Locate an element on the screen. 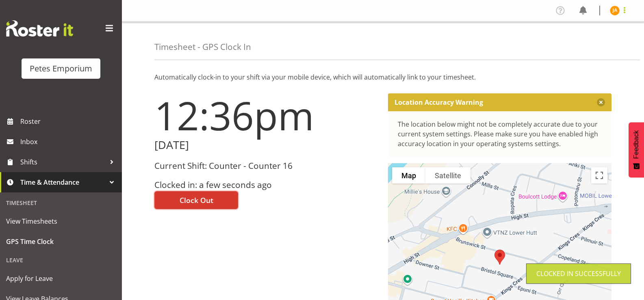  span: Roster is located at coordinates (69, 121).